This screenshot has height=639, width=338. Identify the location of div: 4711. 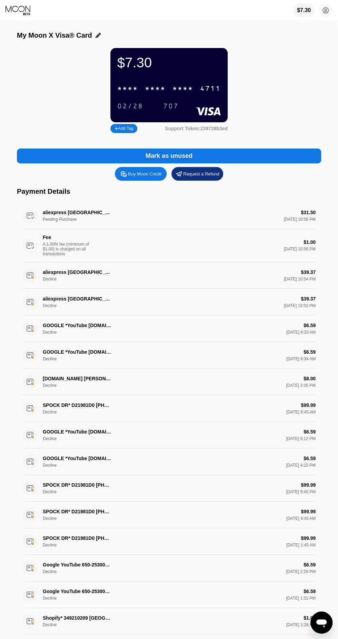
(211, 89).